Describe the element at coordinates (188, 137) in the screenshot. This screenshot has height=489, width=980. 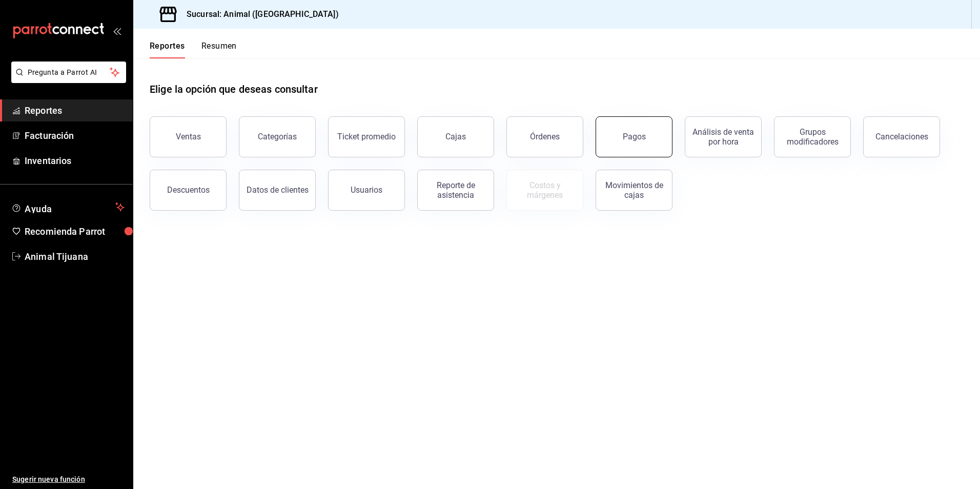
I see `button: Ventas` at that location.